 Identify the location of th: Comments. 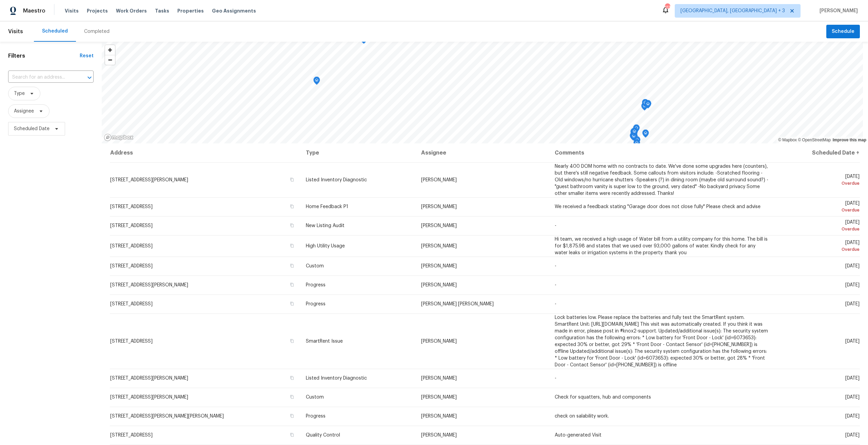
(662, 153).